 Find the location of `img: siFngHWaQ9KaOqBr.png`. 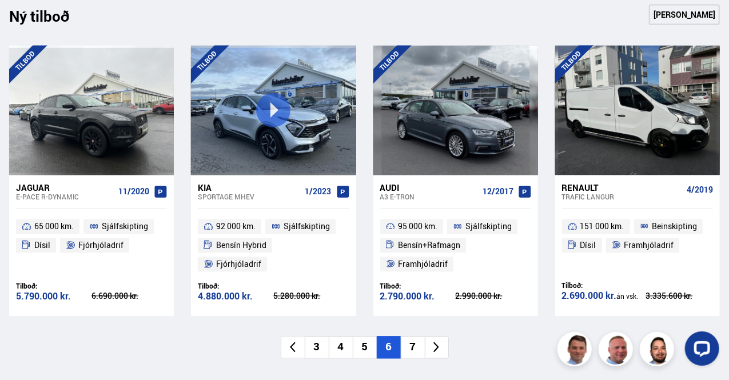

img: siFngHWaQ9KaOqBr.png is located at coordinates (617, 351).